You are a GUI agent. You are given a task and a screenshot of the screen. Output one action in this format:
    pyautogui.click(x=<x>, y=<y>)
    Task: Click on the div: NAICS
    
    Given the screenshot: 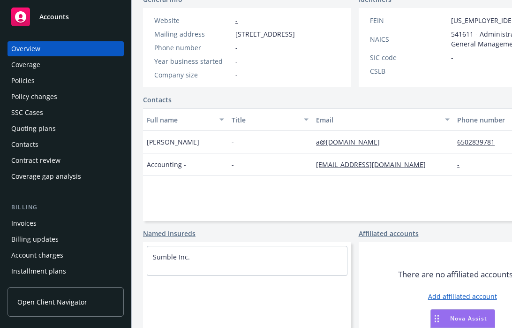 What is the action you would take?
    pyautogui.click(x=409, y=39)
    